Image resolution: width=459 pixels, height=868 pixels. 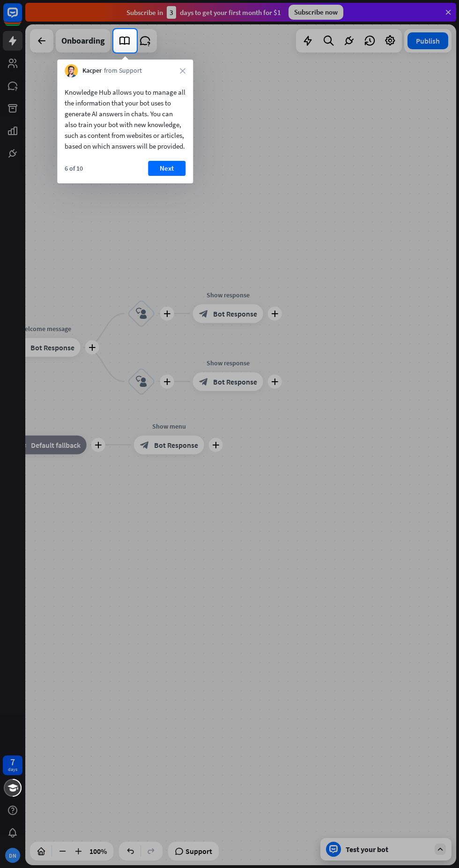 I want to click on i: close, so click(x=183, y=71).